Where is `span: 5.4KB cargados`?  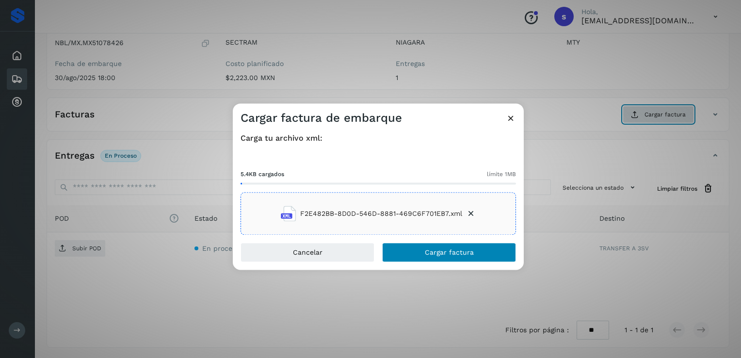
span: 5.4KB cargados is located at coordinates (262, 175).